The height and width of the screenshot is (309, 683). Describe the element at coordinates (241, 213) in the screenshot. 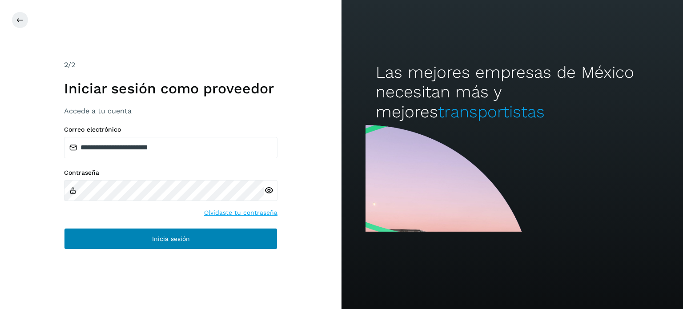

I see `a: Olvidaste tu contraseña` at that location.